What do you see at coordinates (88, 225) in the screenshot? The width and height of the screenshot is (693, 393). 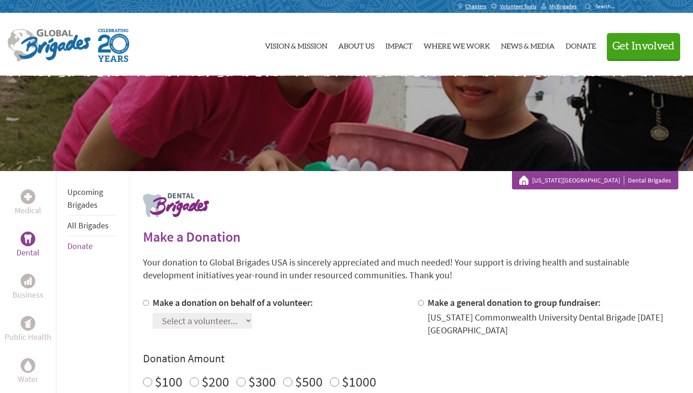 I see `a: All Brigades` at bounding box center [88, 225].